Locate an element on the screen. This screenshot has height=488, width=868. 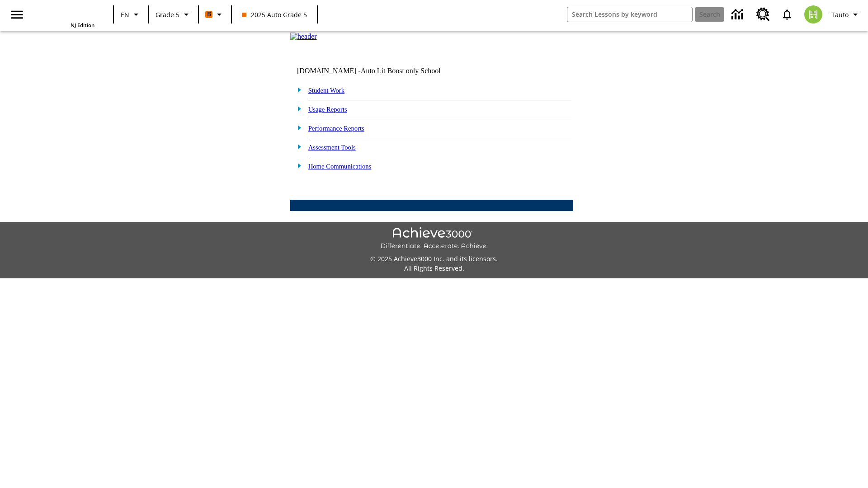
a: Student Work is located at coordinates (326, 90).